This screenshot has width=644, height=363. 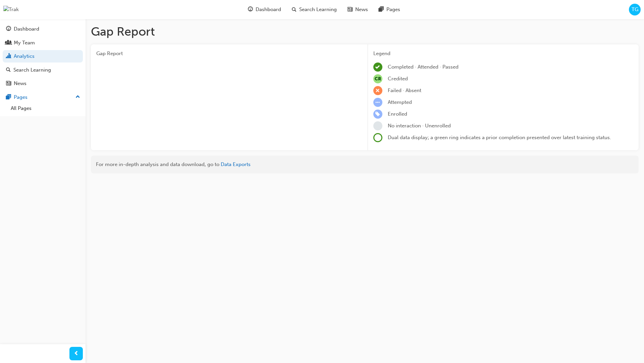 I want to click on span: Failed · Absent, so click(x=404, y=91).